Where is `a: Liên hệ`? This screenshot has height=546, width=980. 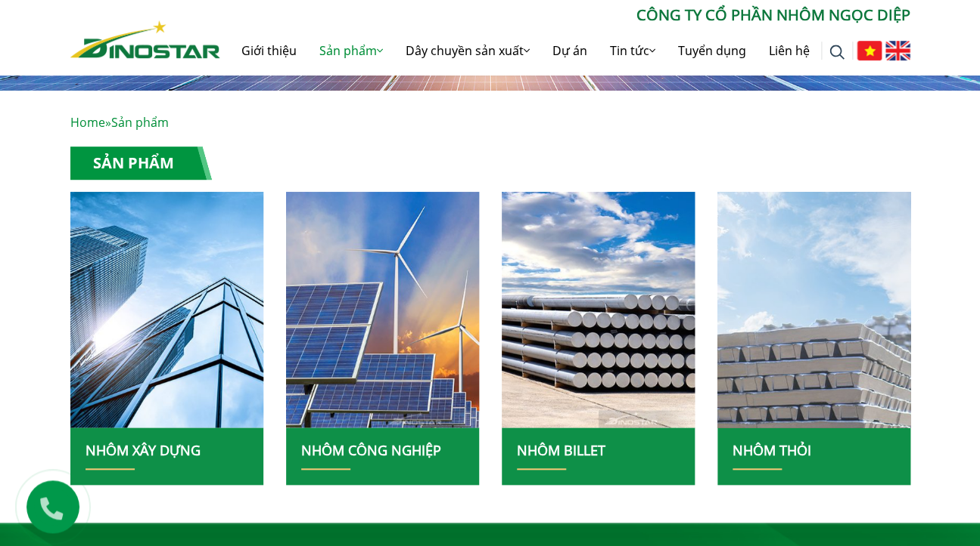
a: Liên hệ is located at coordinates (789, 51).